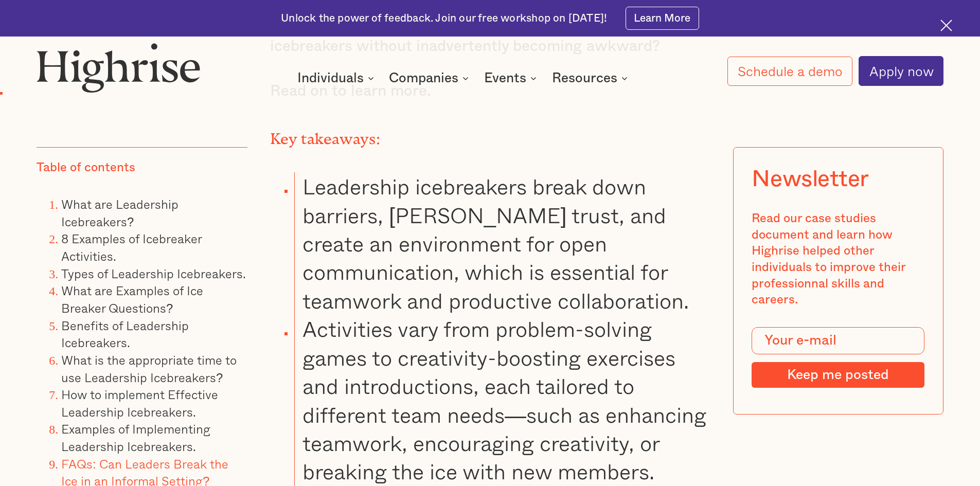 This screenshot has width=980, height=486. What do you see at coordinates (837, 358) in the screenshot?
I see `form: Modal Form` at bounding box center [837, 358].